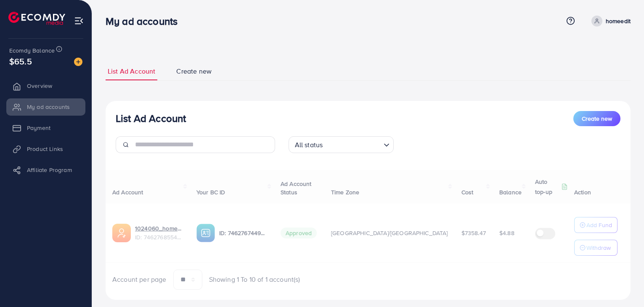  Describe the element at coordinates (32, 50) in the screenshot. I see `span: Ecomdy Balance` at that location.